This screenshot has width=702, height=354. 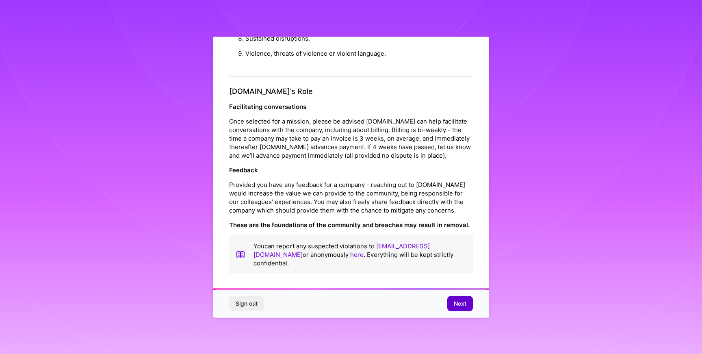 What do you see at coordinates (460, 303) in the screenshot?
I see `span: Next` at bounding box center [460, 303].